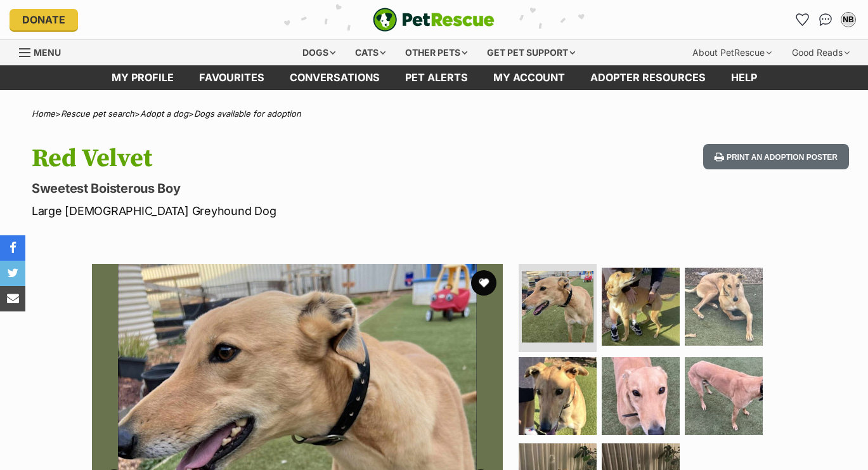  What do you see at coordinates (648, 77) in the screenshot?
I see `a: Adopter resources` at bounding box center [648, 77].